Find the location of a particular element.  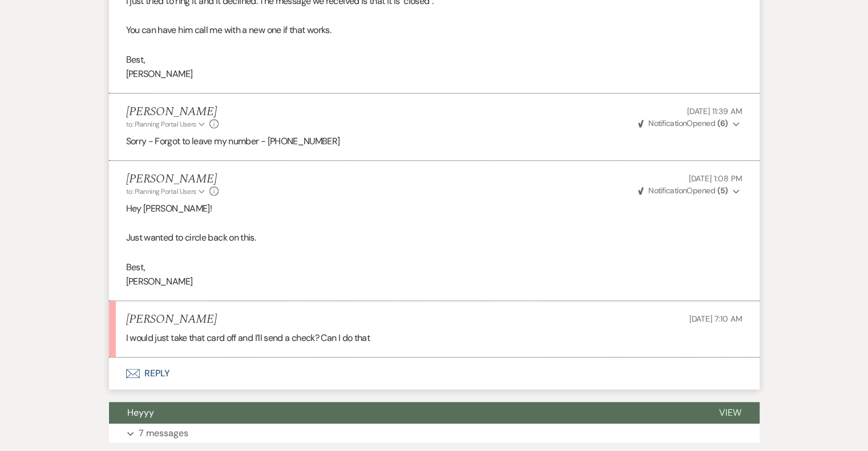

p: I would just take that card off and I’ll send a check? Can I do that is located at coordinates (434, 338).